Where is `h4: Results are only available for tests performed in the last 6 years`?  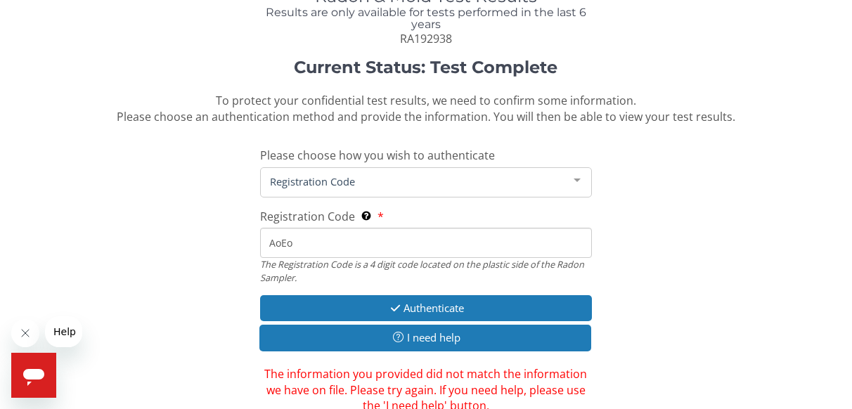 h4: Results are only available for tests performed in the last 6 years is located at coordinates (426, 18).